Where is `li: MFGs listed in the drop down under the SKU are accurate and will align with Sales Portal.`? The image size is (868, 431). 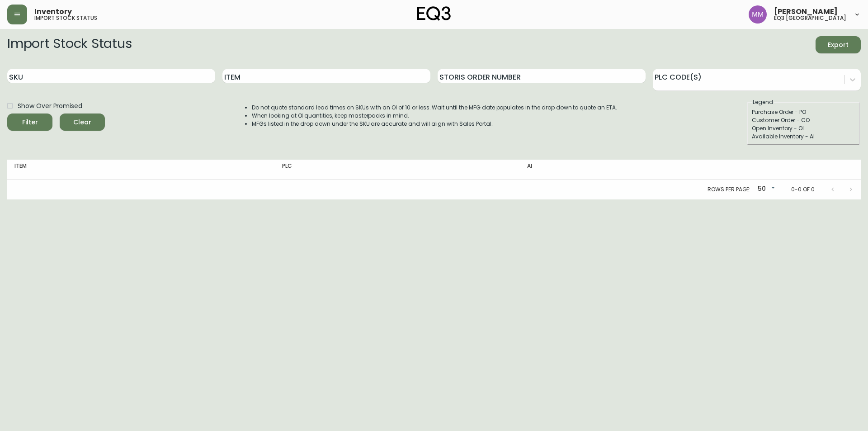 li: MFGs listed in the drop down under the SKU are accurate and will align with Sales Portal. is located at coordinates (434, 124).